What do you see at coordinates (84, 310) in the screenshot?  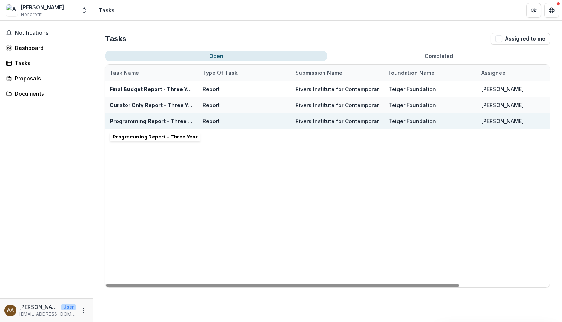 I see `button: More` at bounding box center [84, 310].